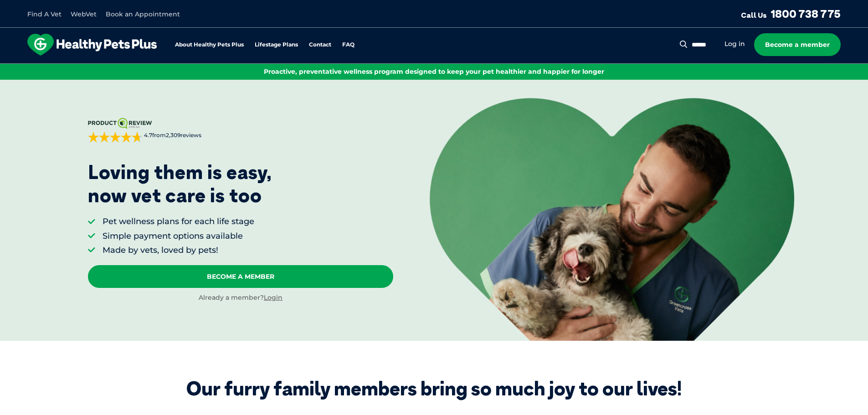  Describe the element at coordinates (320, 45) in the screenshot. I see `a: Contact` at that location.